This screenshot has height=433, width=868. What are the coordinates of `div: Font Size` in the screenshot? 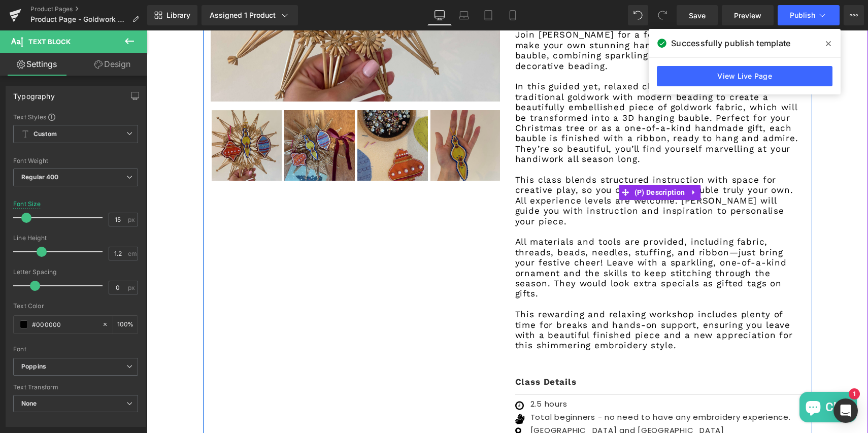 It's located at (27, 204).